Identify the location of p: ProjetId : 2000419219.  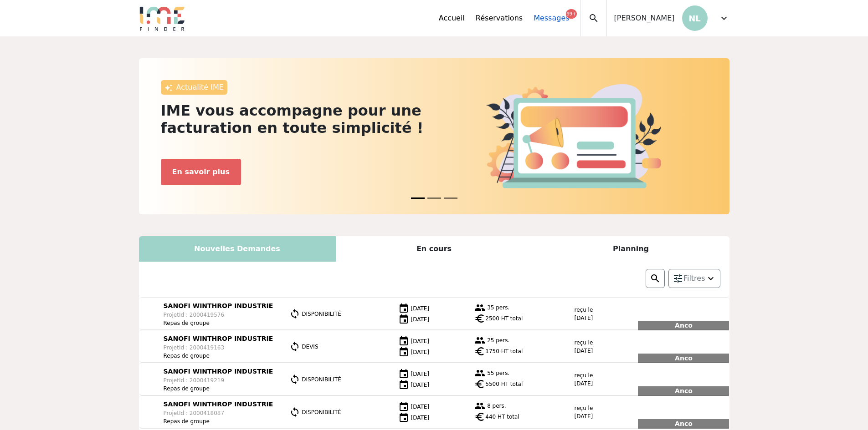
(218, 380).